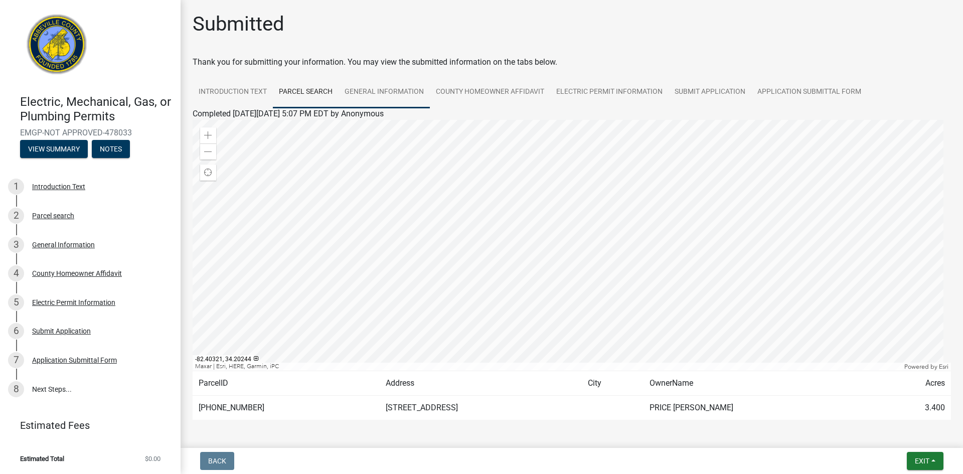 The height and width of the screenshot is (474, 963). Describe the element at coordinates (57, 47) in the screenshot. I see `img: Abbeville County, South Carolina` at that location.